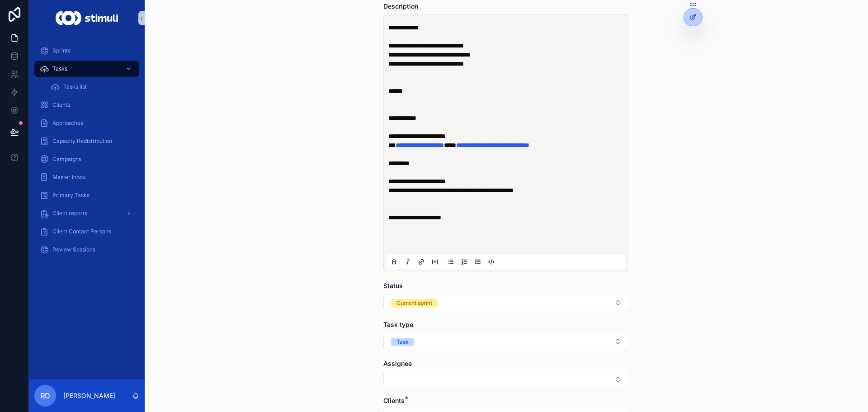  I want to click on div: Task, so click(402, 342).